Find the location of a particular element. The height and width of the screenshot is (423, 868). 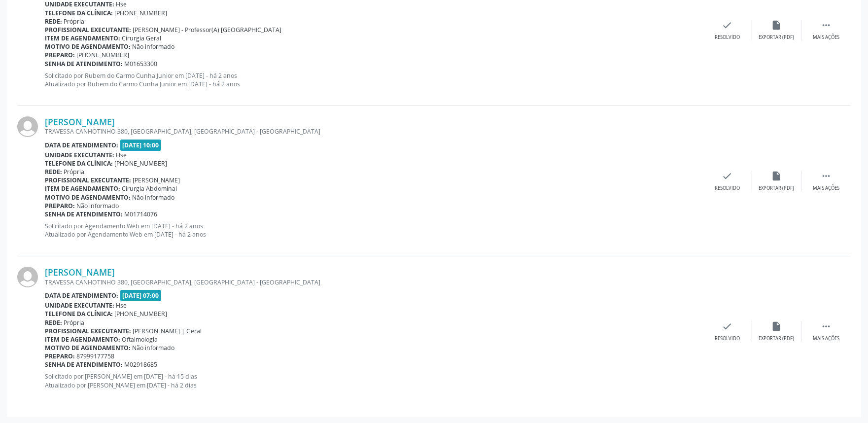

span: M01714076 is located at coordinates (141, 214).